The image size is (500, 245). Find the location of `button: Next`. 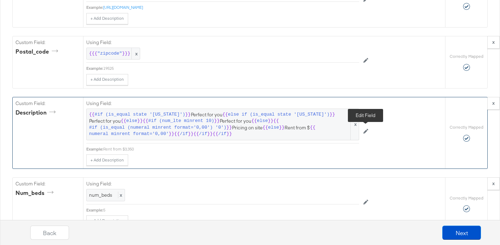

button: Next is located at coordinates (462, 233).